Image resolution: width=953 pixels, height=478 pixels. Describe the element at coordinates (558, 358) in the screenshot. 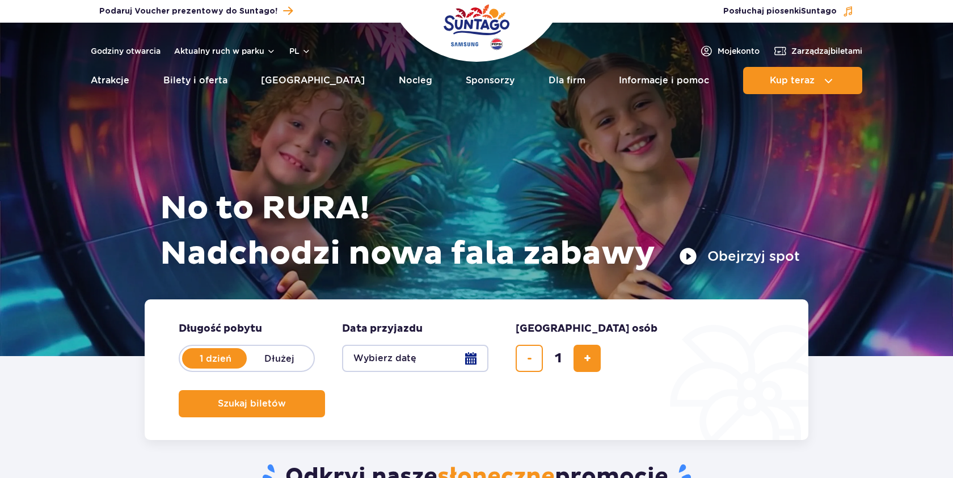

I see `input: liczba biletów` at that location.